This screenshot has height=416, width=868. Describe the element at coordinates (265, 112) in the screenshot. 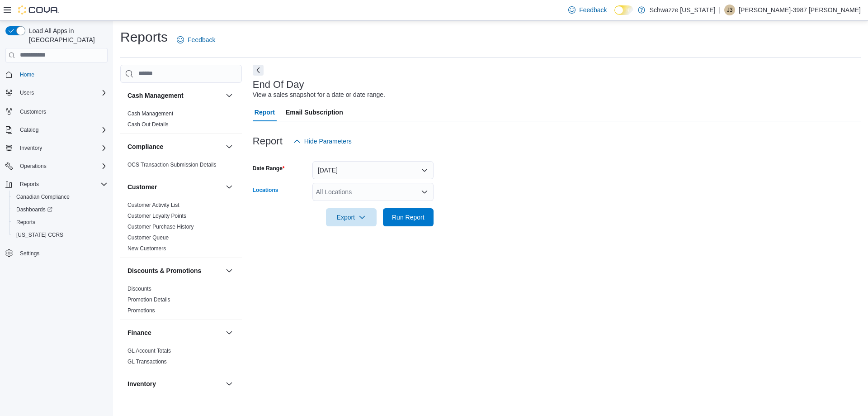

I see `span: Report` at that location.